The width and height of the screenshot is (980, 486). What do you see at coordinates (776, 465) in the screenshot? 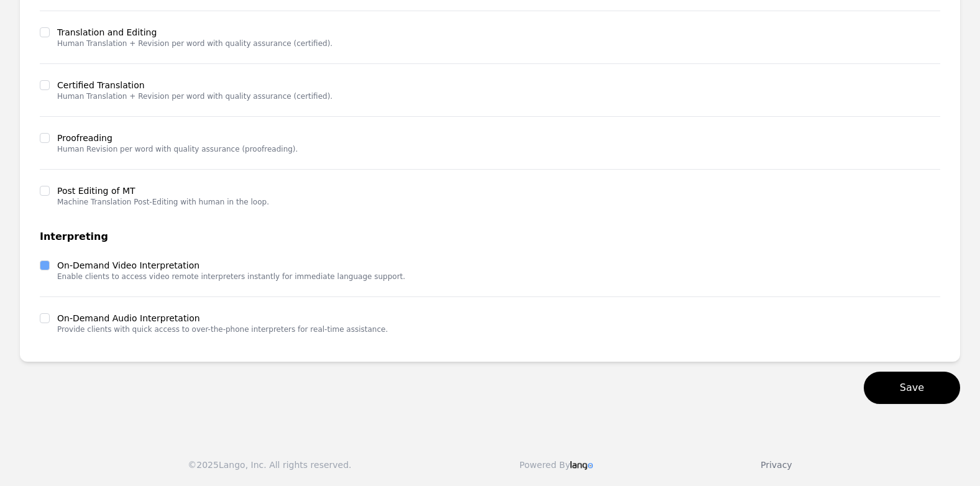
I see `a: Privacy` at bounding box center [776, 465].